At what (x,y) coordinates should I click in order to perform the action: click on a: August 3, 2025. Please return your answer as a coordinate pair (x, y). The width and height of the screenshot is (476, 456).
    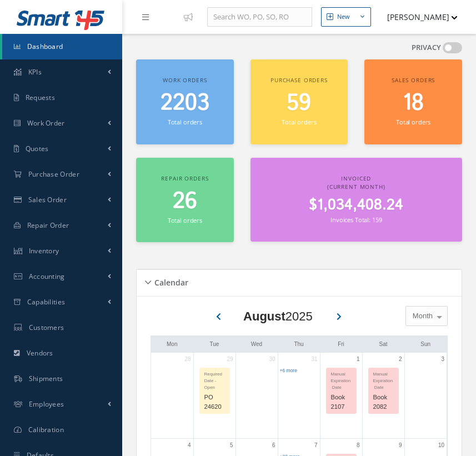
    Looking at the image, I should click on (442, 359).